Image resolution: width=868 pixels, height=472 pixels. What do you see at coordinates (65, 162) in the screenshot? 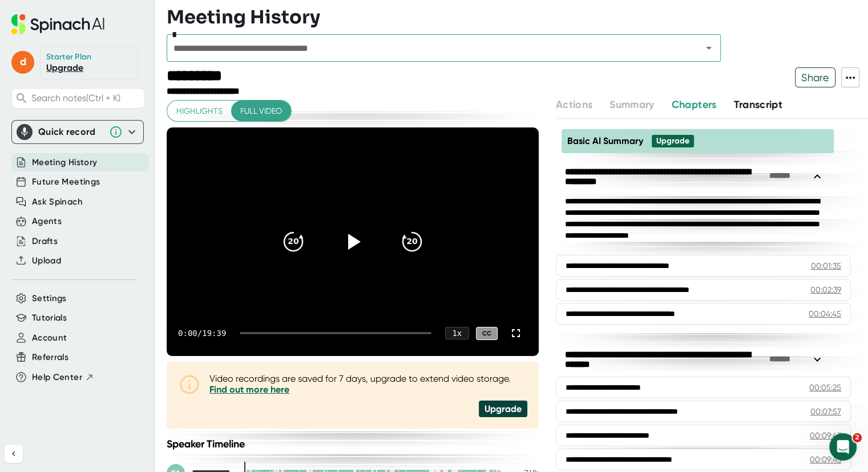
I see `button: Meeting History` at bounding box center [65, 162].